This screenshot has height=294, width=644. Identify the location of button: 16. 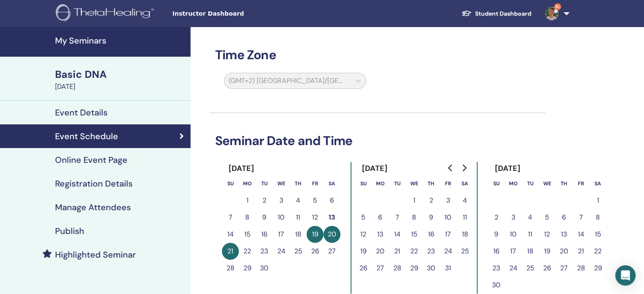
(496, 251).